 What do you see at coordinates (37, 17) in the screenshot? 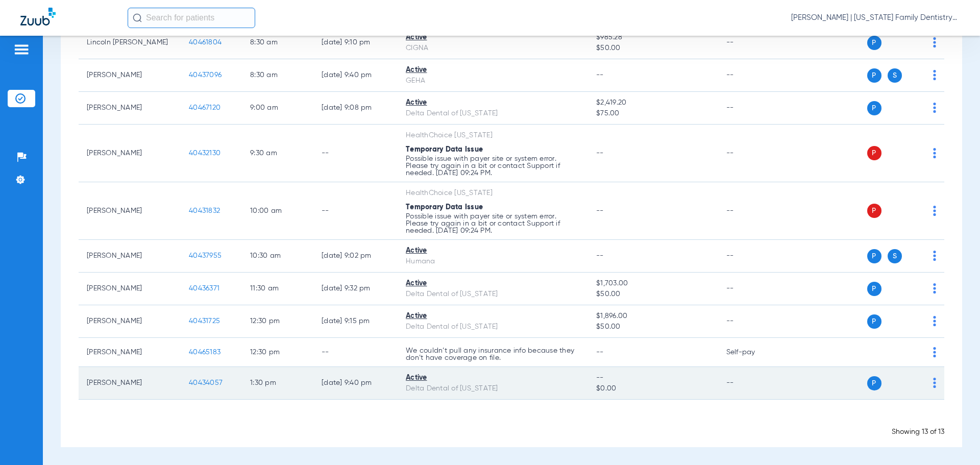
I see `img: Zuub Logo` at bounding box center [37, 17].